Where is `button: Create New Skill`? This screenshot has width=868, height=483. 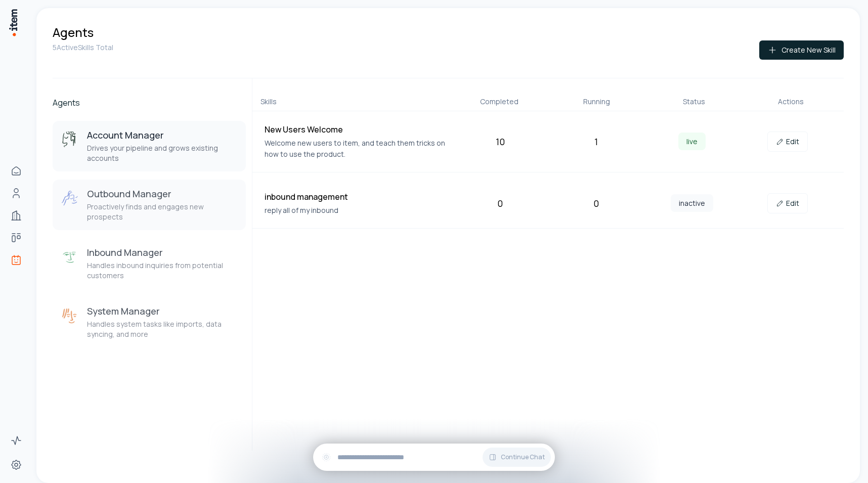 button: Create New Skill is located at coordinates (801, 50).